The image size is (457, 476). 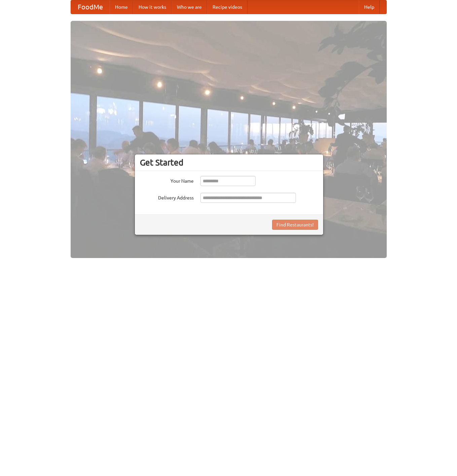 I want to click on a: Who we are, so click(x=189, y=8).